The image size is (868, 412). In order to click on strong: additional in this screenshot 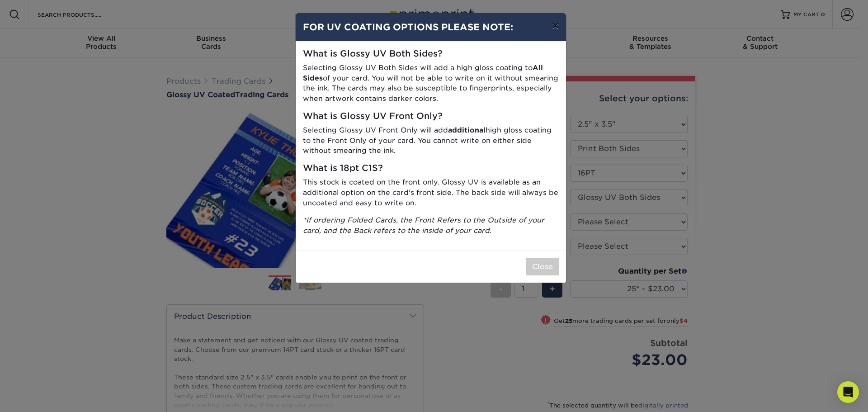, I will do `click(466, 130)`.